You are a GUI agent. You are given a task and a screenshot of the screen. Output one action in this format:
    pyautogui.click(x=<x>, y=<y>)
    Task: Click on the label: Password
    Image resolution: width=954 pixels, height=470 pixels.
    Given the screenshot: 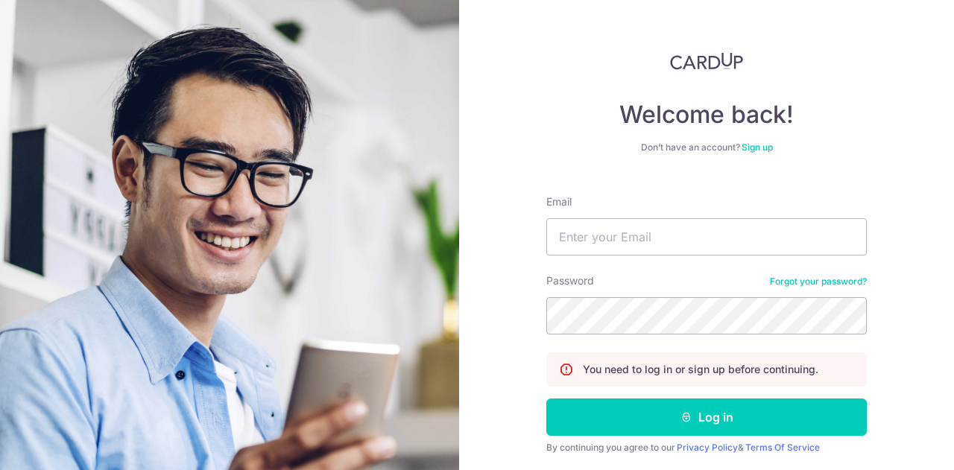 What is the action you would take?
    pyautogui.click(x=570, y=281)
    